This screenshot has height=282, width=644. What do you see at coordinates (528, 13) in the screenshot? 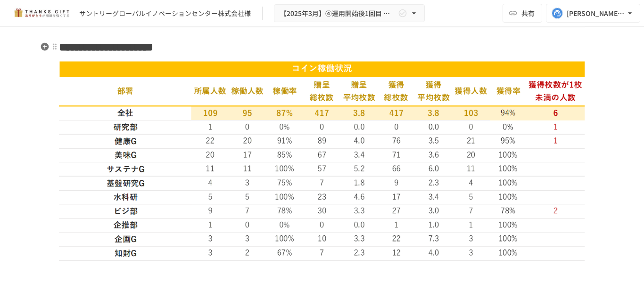
I see `span: 共有` at bounding box center [528, 13].